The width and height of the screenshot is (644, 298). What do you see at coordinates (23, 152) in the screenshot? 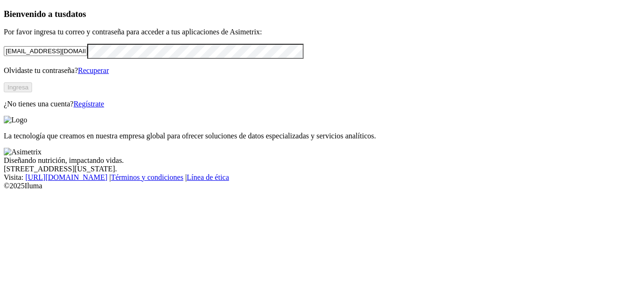
I see `img: Asimetrix` at bounding box center [23, 152].